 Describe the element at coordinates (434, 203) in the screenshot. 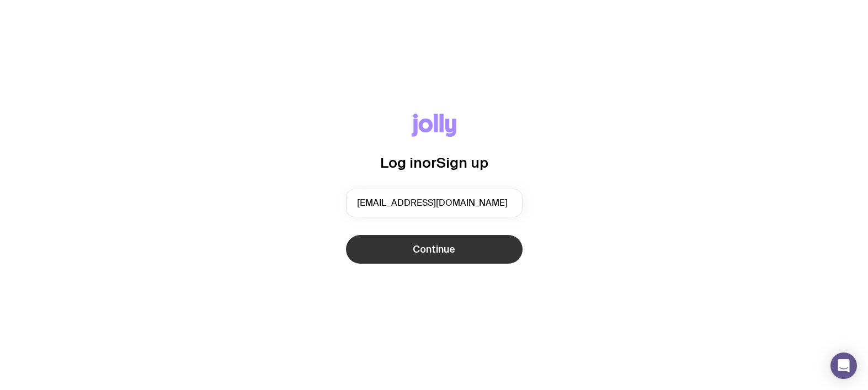

I see `input: you@email.com` at that location.